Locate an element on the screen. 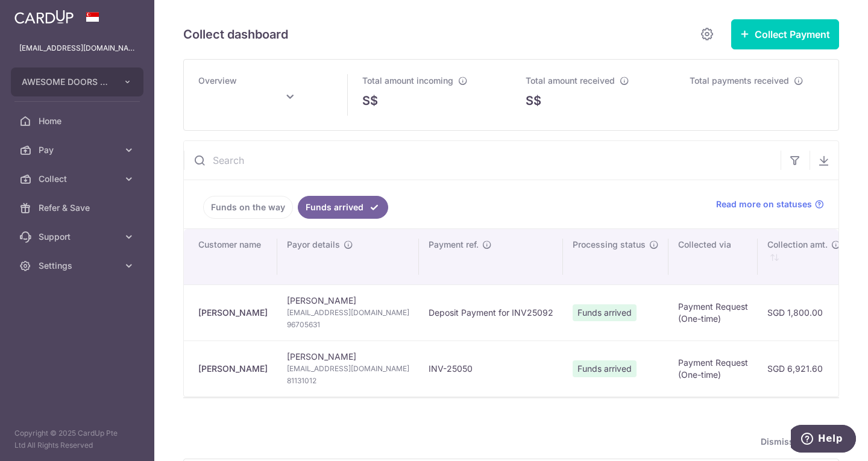  img: CardUp is located at coordinates (44, 17).